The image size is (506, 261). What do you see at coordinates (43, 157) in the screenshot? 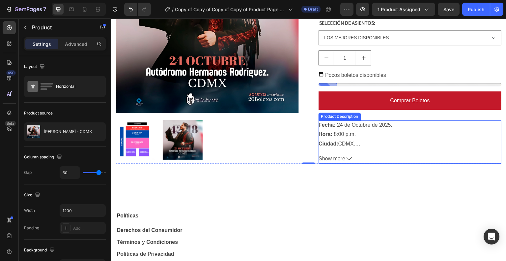
I see `div: Column spacing` at bounding box center [43, 157].